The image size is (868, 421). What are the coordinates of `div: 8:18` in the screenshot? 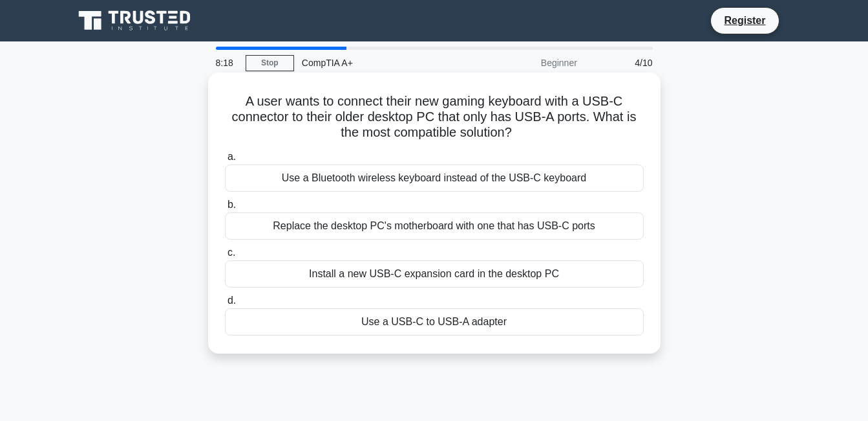 It's located at (227, 63).